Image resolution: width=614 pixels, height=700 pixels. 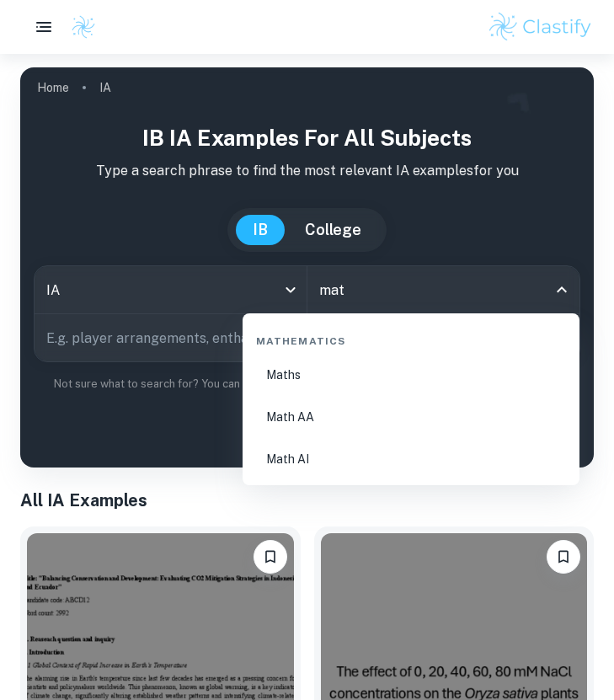 I want to click on p: Not sure what to search for? You can always look through our example Internal Assessments below f..., so click(x=307, y=393).